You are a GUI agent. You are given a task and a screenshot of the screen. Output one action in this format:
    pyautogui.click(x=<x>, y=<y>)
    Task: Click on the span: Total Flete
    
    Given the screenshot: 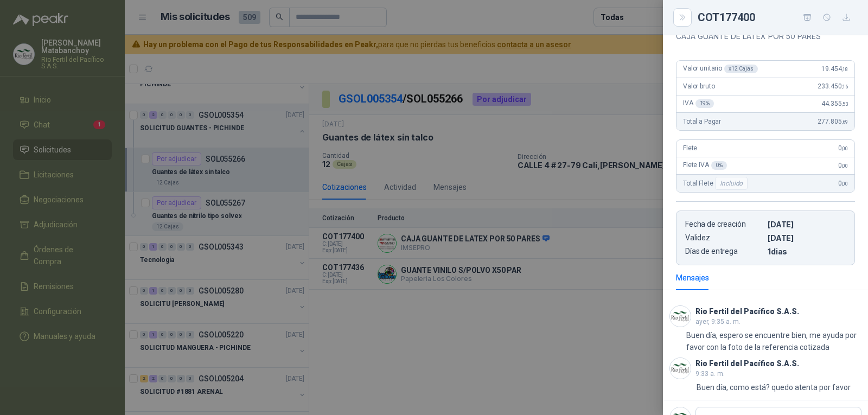 What is the action you would take?
    pyautogui.click(x=717, y=184)
    